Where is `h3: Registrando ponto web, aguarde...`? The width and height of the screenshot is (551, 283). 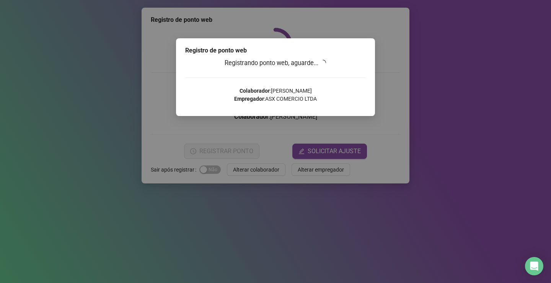
h3: Registrando ponto web, aguarde... is located at coordinates (275, 63).